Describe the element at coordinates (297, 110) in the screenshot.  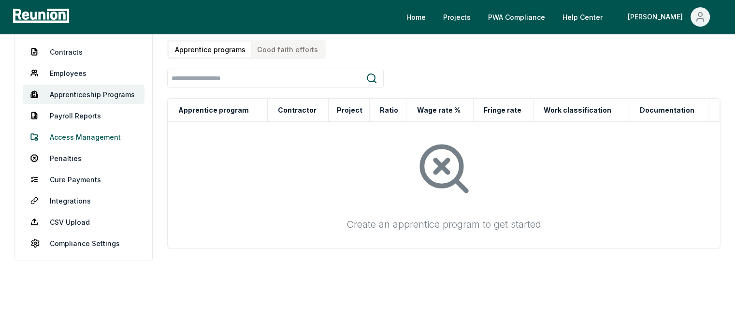
I see `button: Contractor` at that location.